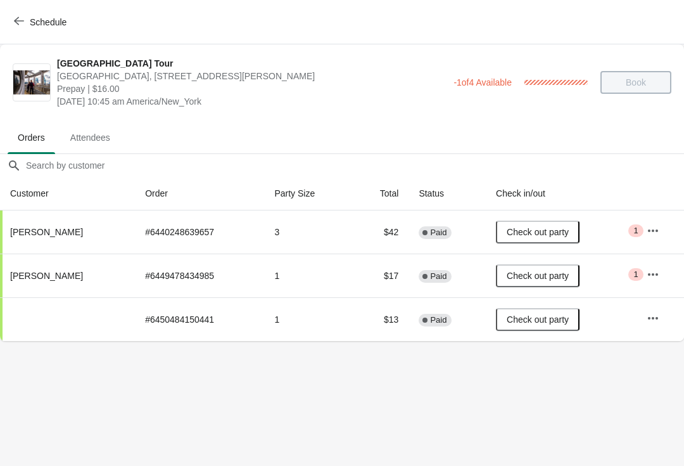 The width and height of the screenshot is (684, 466). Describe the element at coordinates (31, 138) in the screenshot. I see `span: Orders` at that location.